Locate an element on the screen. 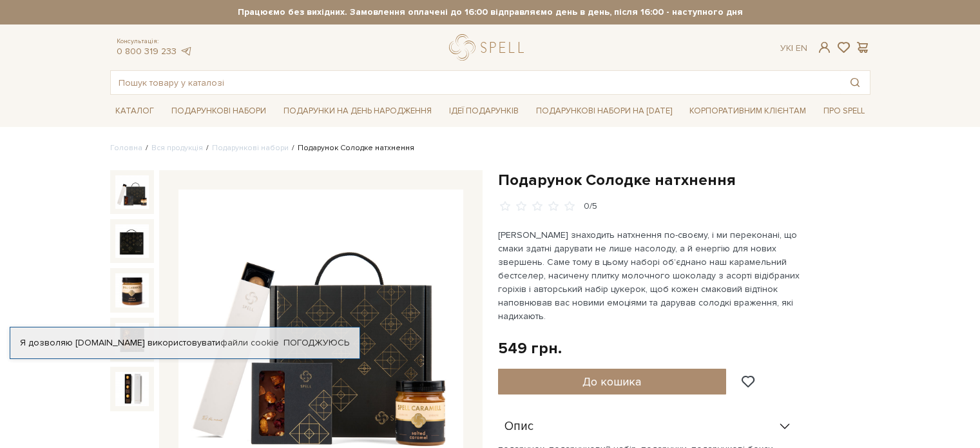 The width and height of the screenshot is (980, 448). button: Пошук товару у каталозі is located at coordinates (855, 82).